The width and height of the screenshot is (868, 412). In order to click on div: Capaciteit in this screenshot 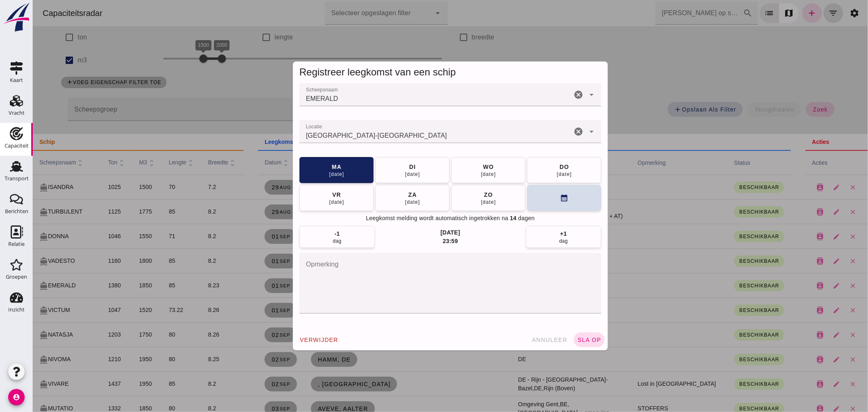, I will do `click(16, 146)`.